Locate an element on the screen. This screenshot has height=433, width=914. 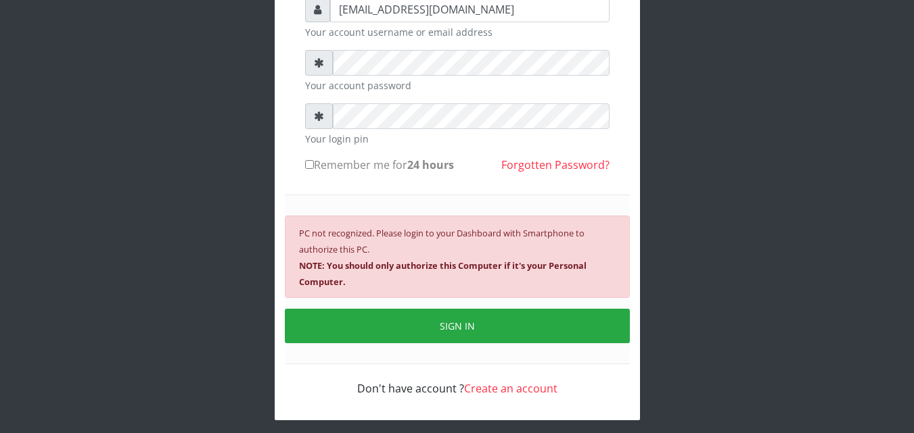
button: SIGN IN is located at coordinates (457, 326).